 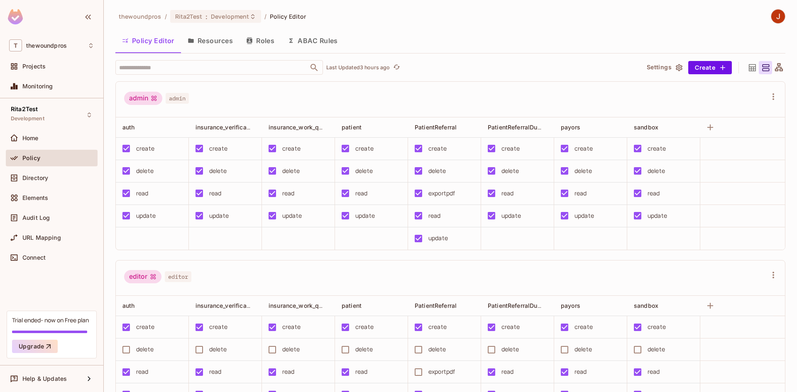 What do you see at coordinates (50, 320) in the screenshot?
I see `div: Trial ended- now on Free plan` at bounding box center [50, 320].